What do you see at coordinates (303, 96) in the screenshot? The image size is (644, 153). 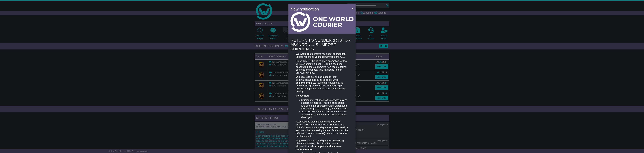 I see `strong: Please note` at bounding box center [303, 96].